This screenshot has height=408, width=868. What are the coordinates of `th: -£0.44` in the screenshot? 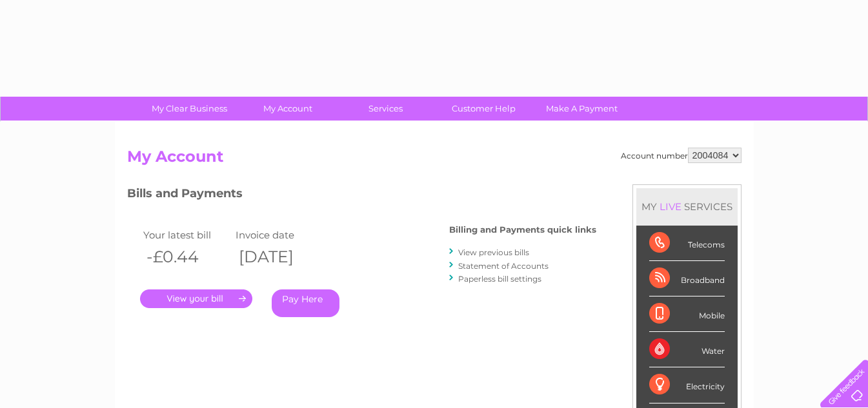 It's located at (186, 256).